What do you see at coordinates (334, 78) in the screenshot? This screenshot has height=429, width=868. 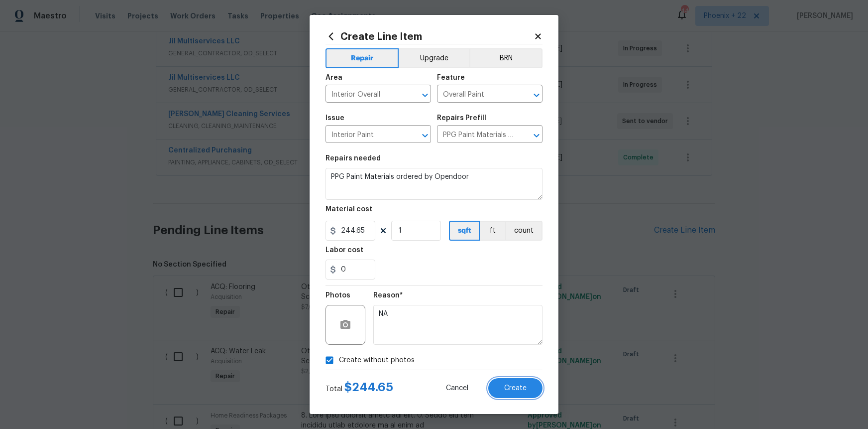 I see `h5: Area` at bounding box center [334, 78].